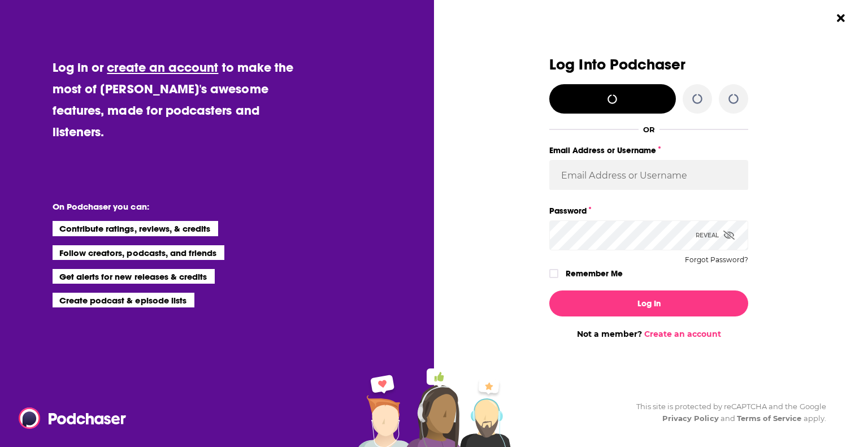  Describe the element at coordinates (135, 228) in the screenshot. I see `li: Contribute ratings, reviews, & credits` at that location.